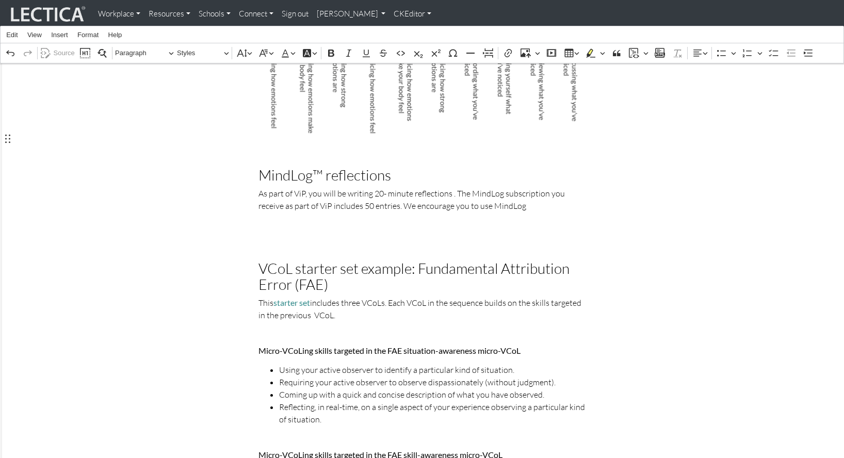  What do you see at coordinates (256, 14) in the screenshot?
I see `a: Connect` at bounding box center [256, 14].